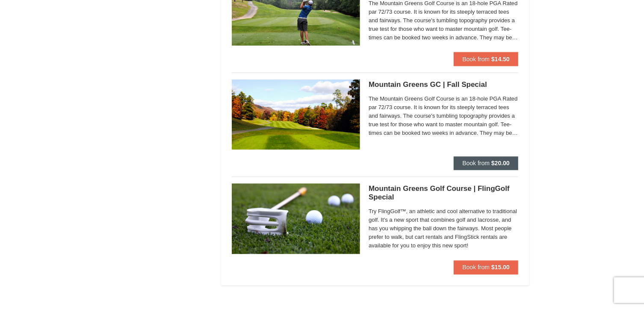 This screenshot has height=309, width=644. Describe the element at coordinates (486, 163) in the screenshot. I see `button: Book from $20.00` at that location.